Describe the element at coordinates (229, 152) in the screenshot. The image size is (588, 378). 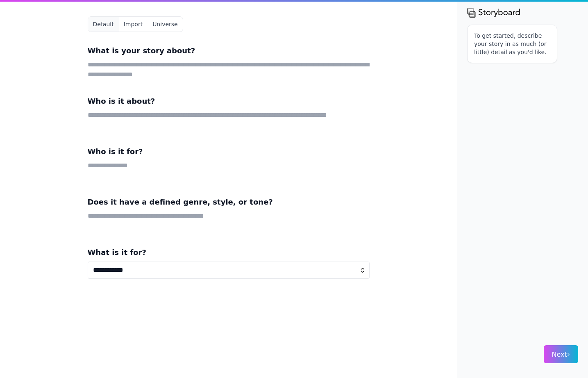
I see `h3: Who is it for?` at that location.